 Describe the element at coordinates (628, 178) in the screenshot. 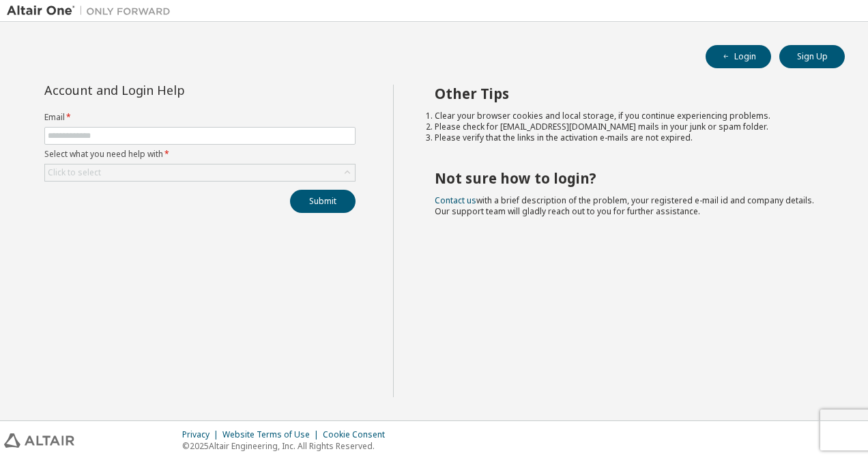

I see `h2: Not sure how to login?` at that location.